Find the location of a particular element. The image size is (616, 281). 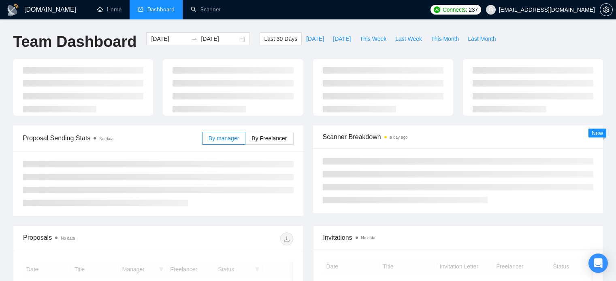

button: This Month is located at coordinates (445, 39).